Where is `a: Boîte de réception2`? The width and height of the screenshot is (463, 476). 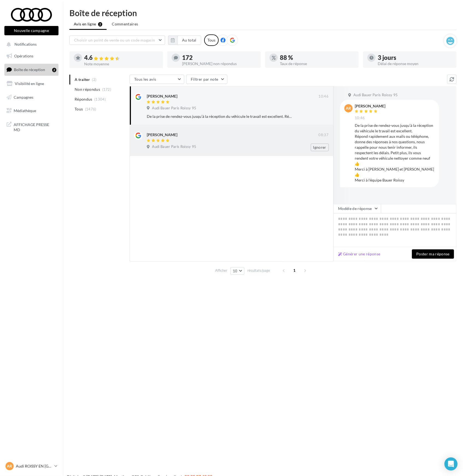
a: Boîte de réception2 is located at coordinates (32, 69).